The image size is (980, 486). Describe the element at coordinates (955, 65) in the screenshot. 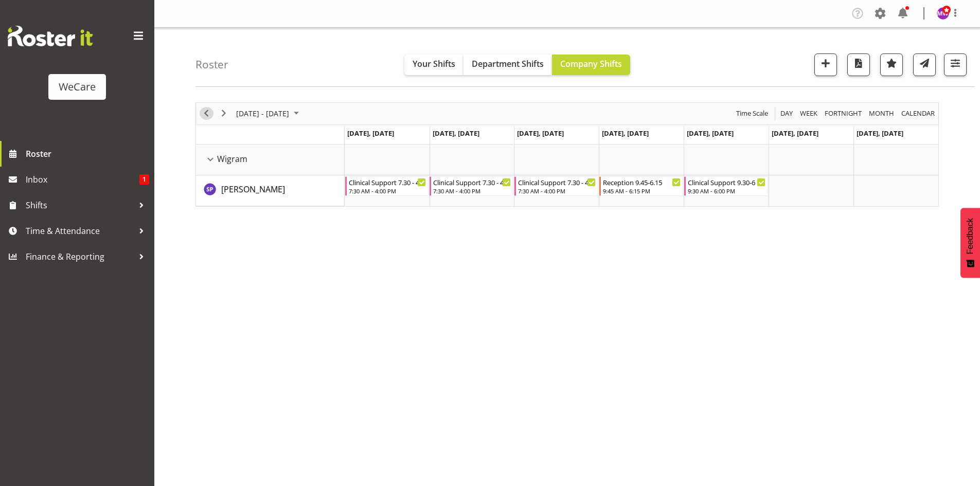

I see `button: Filter Shifts` at that location.